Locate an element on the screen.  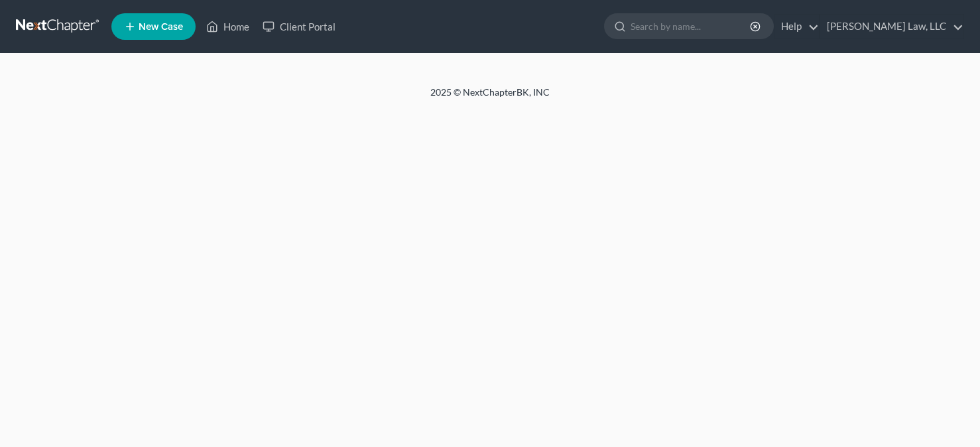
div: 2025 © NextChapterBK, INC is located at coordinates (490, 98).